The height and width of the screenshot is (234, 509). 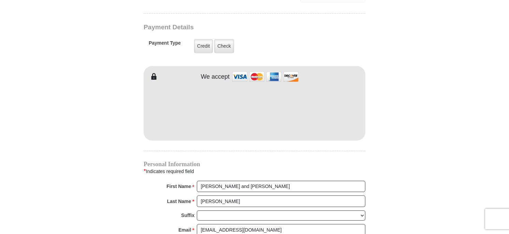 What do you see at coordinates (203, 46) in the screenshot?
I see `label: Credit` at bounding box center [203, 46].